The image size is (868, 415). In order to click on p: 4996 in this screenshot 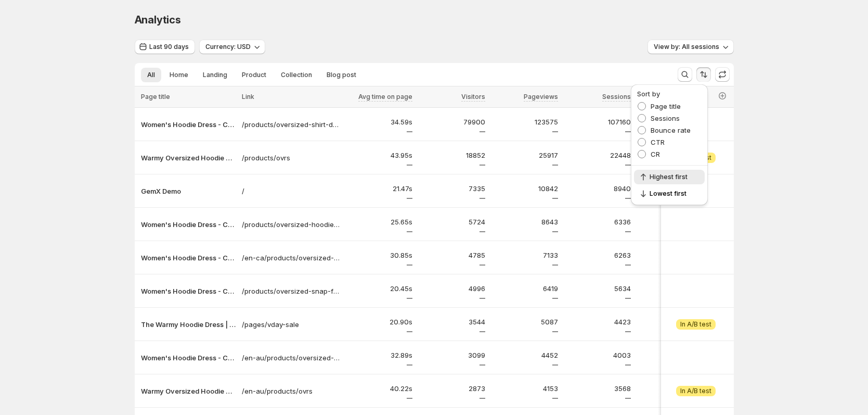, I will do `click(452, 288)`.